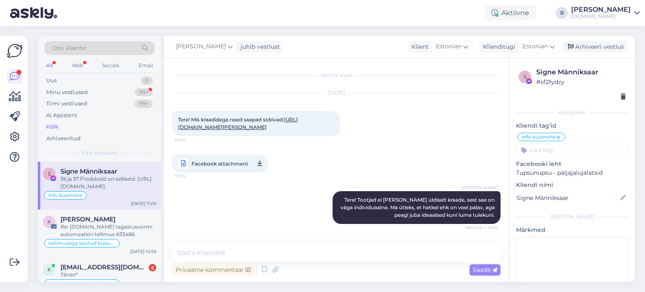 Image resolution: width=645 pixels, height=292 pixels. I want to click on div: Arhiveeri vestlus, so click(595, 47).